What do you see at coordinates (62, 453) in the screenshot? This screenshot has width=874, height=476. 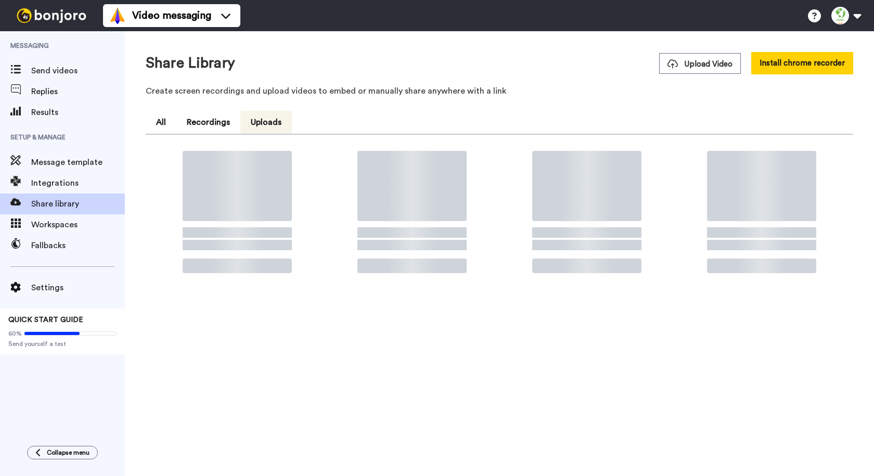 I see `button: Collapse menu` at bounding box center [62, 453].